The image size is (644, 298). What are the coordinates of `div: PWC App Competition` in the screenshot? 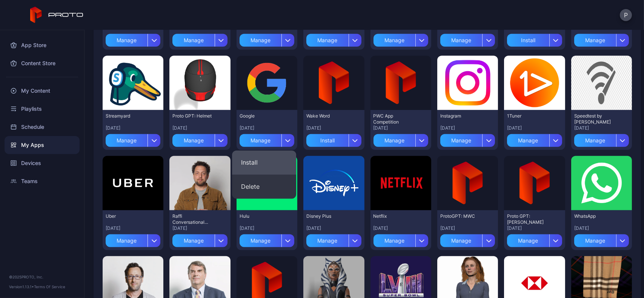 It's located at (394, 119).